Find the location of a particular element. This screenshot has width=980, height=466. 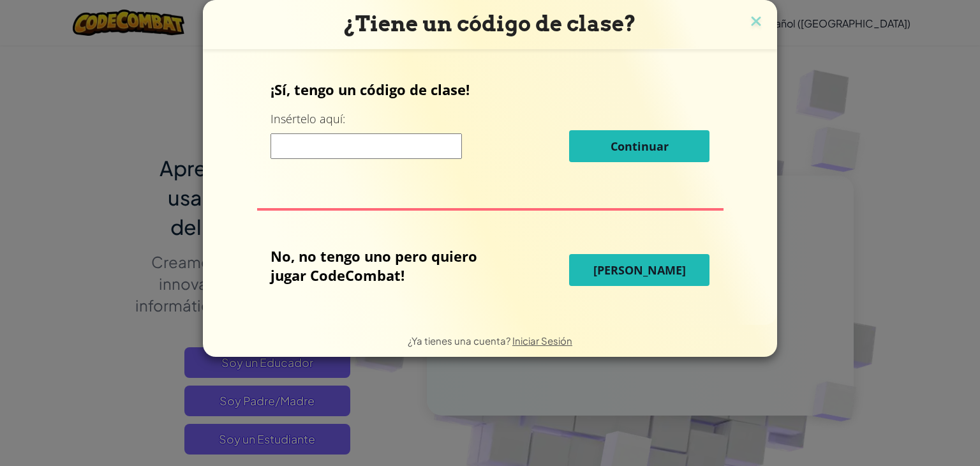

p: ¡Sí, tengo un código de clase! is located at coordinates (490, 90).